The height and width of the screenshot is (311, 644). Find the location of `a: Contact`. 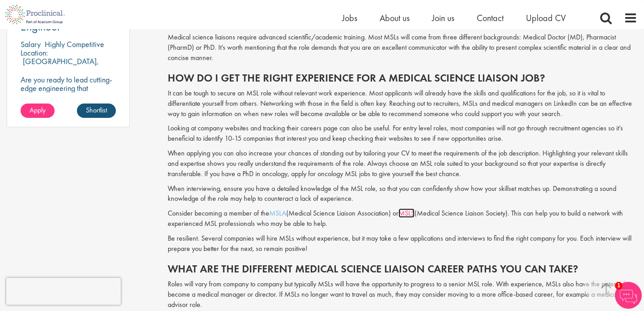

a: Contact is located at coordinates (490, 18).